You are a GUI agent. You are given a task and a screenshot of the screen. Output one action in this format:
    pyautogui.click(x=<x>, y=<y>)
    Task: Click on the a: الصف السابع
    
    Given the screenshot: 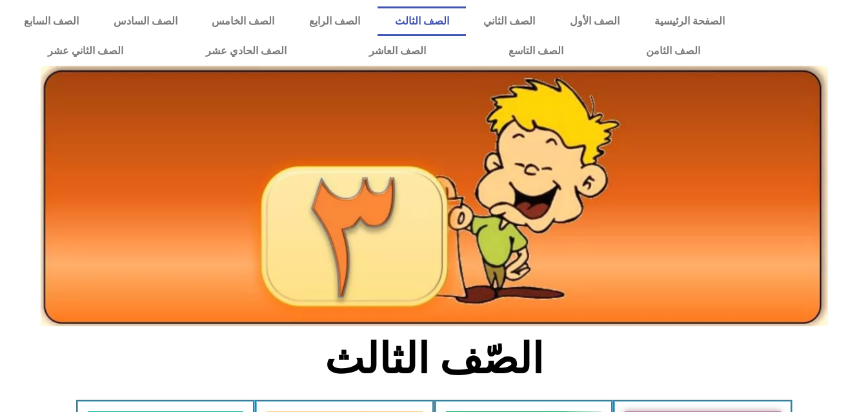 What is the action you would take?
    pyautogui.click(x=51, y=22)
    